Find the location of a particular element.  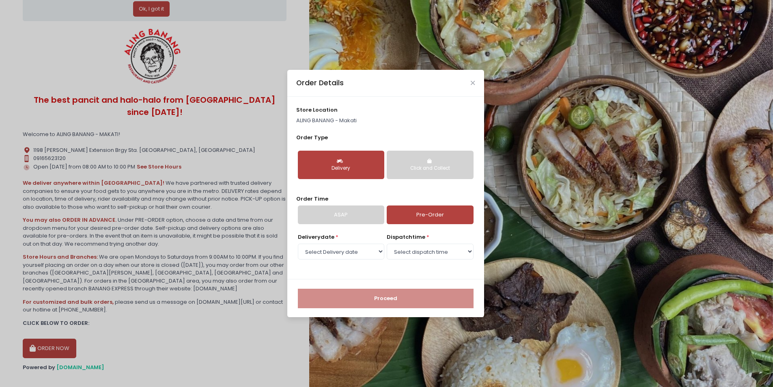

a: ASAP is located at coordinates (341, 215).